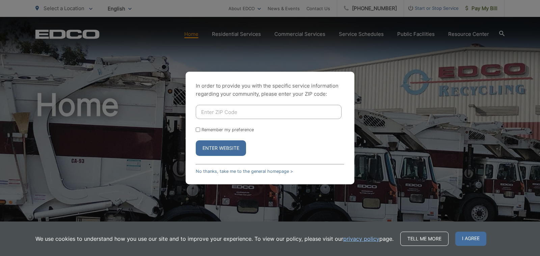 The image size is (540, 256). I want to click on span: I agree, so click(471, 238).